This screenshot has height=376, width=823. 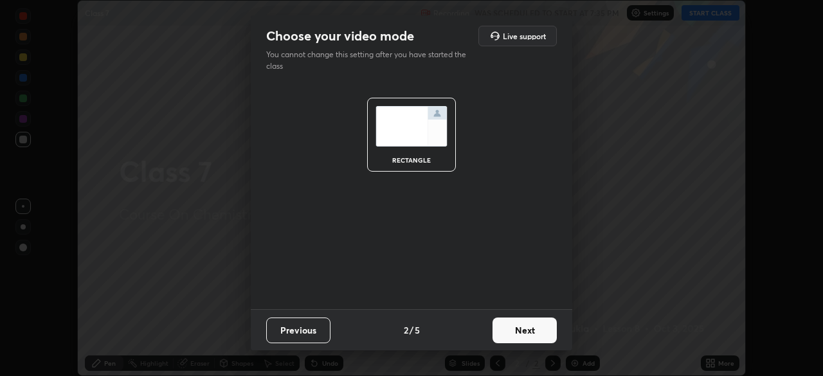 I want to click on h4: 2, so click(x=406, y=330).